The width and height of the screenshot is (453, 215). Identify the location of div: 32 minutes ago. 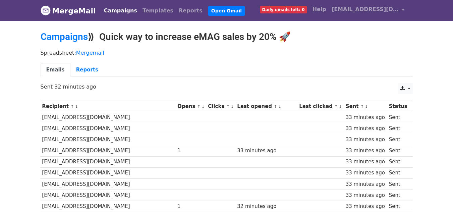
(267, 206).